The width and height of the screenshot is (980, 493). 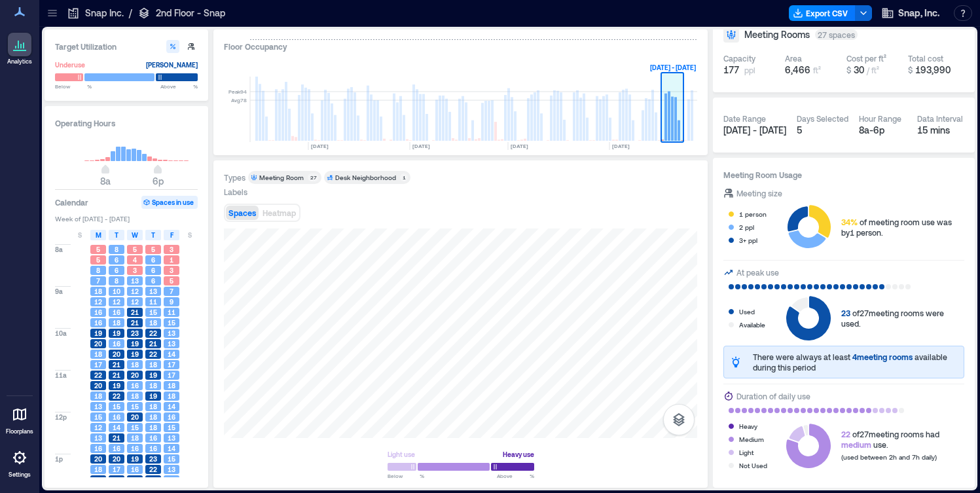 I want to click on span: 1p, so click(x=59, y=458).